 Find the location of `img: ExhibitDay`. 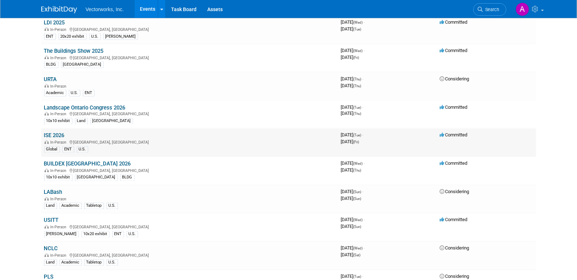

img: ExhibitDay is located at coordinates (59, 10).